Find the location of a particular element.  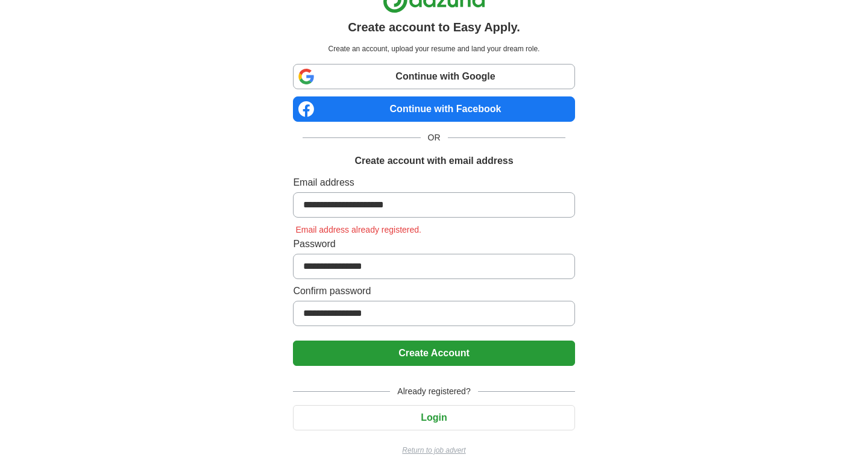

h1: Create account to Easy Apply. is located at coordinates (434, 27).